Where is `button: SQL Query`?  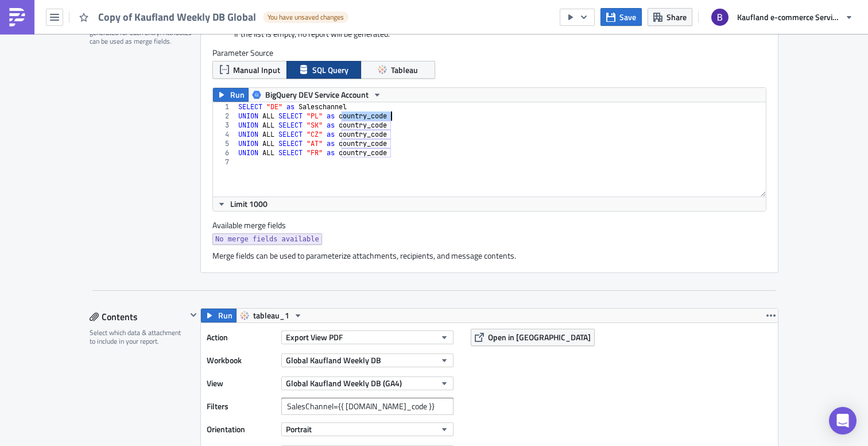
button: SQL Query is located at coordinates (324, 70).